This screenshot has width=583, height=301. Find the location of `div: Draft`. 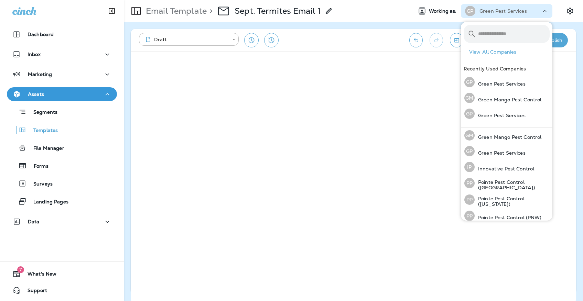

div: Draft is located at coordinates (186, 40).